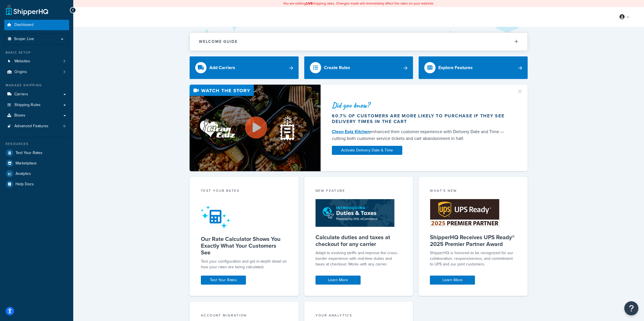  I want to click on span: Marketplace, so click(26, 163).